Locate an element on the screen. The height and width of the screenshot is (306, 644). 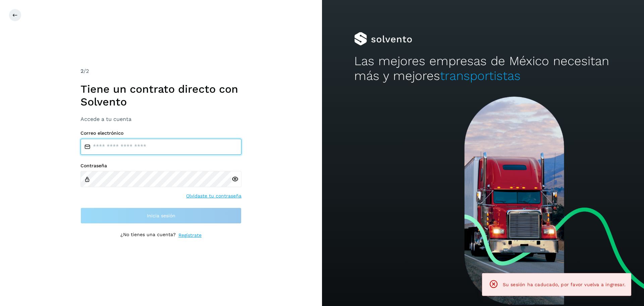
label: Correo electrónico is located at coordinates (161, 133).